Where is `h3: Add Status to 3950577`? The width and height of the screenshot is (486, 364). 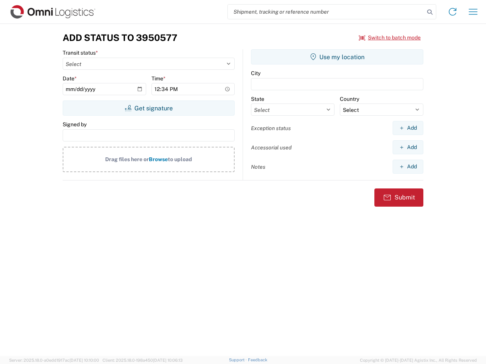
h3: Add Status to 3950577 is located at coordinates (120, 38).